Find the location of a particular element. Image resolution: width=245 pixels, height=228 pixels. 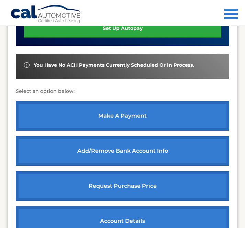

p: Select an option below: is located at coordinates (122, 91).